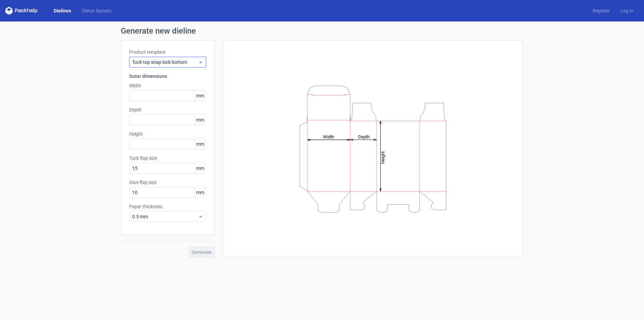 This screenshot has height=320, width=644. Describe the element at coordinates (165, 62) in the screenshot. I see `span: Tuck top snap lock bottom` at that location.